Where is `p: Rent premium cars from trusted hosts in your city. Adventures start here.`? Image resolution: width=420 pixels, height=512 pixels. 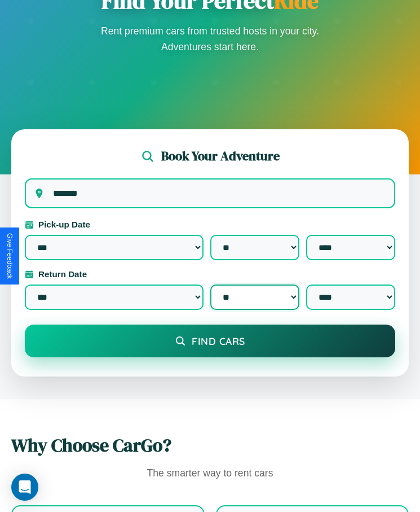 p: Rent premium cars from trusted hosts in your city. Adventures start here. is located at coordinates (210, 39).